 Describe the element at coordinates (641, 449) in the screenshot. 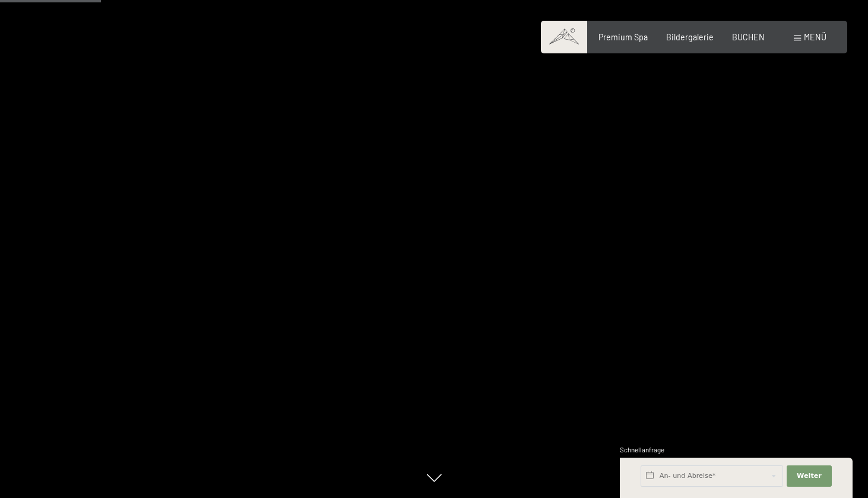

I see `span: Schnellanfrage` at that location.